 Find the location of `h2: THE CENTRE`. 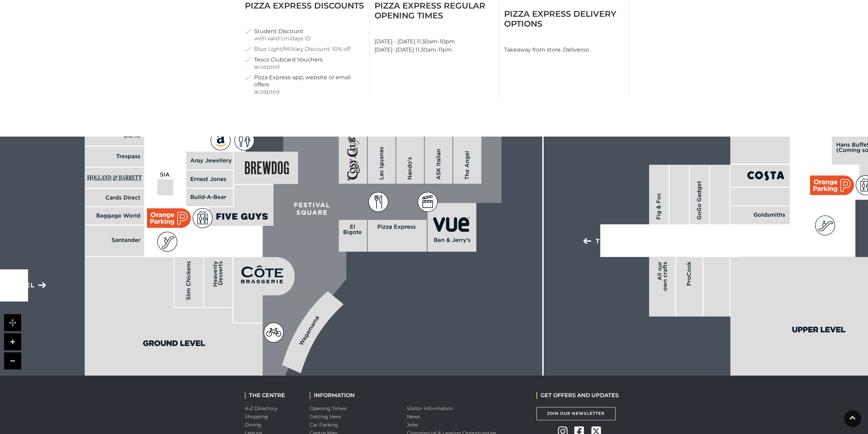

h2: THE CENTRE is located at coordinates (272, 395).